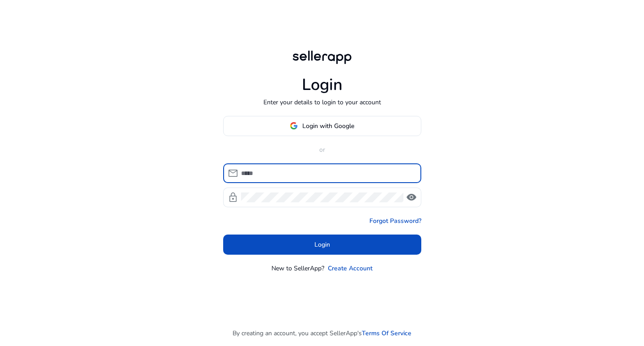 The image size is (644, 346). What do you see at coordinates (328, 126) in the screenshot?
I see `span: Login with Google` at bounding box center [328, 126].